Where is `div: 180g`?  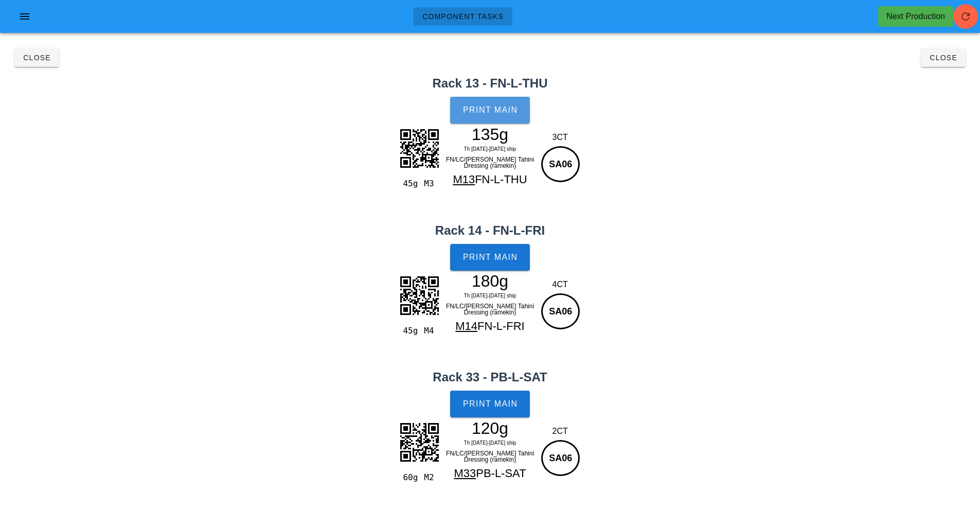 div: 180g is located at coordinates (490, 281).